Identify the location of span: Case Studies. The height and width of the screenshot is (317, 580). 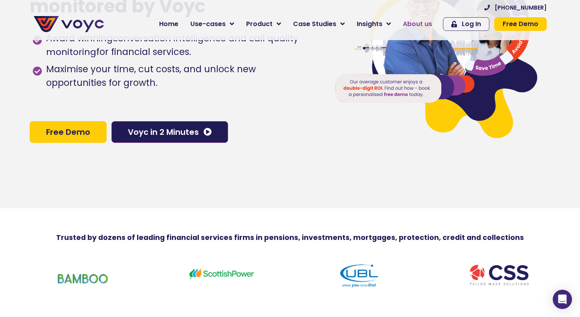
(315, 24).